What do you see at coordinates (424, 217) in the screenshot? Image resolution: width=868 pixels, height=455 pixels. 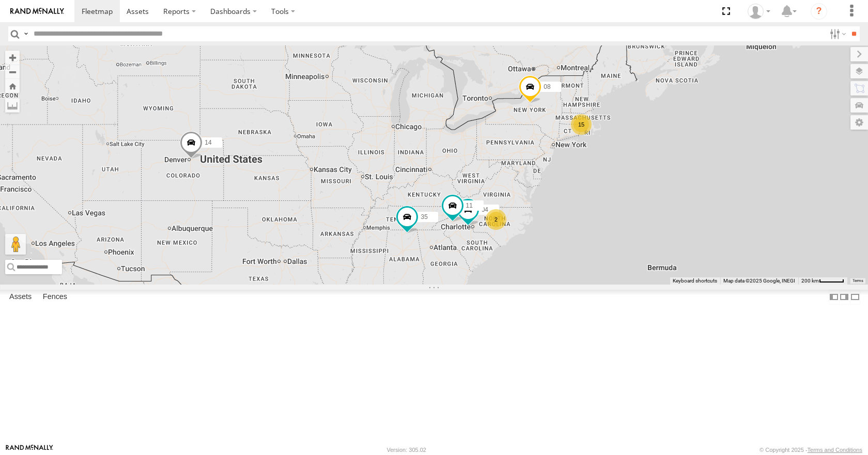 I see `span: 35` at bounding box center [424, 217].